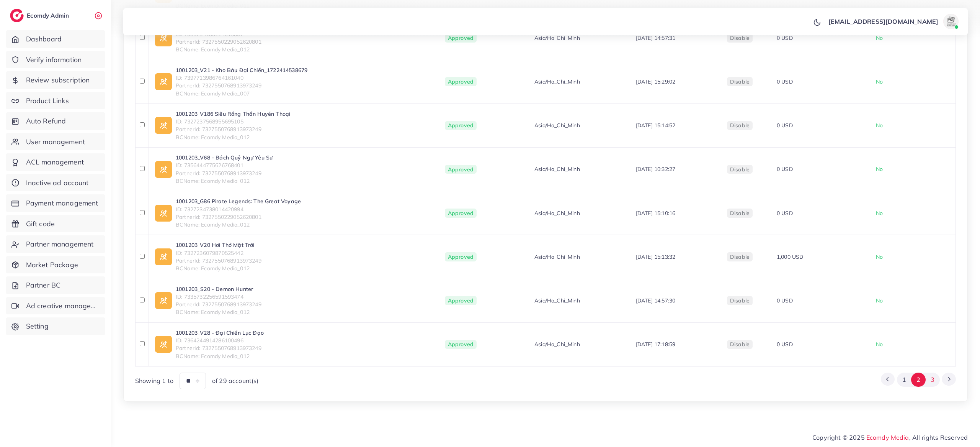 The width and height of the screenshot is (980, 447). Describe the element at coordinates (56, 80) in the screenshot. I see `a: Review subscription` at that location.